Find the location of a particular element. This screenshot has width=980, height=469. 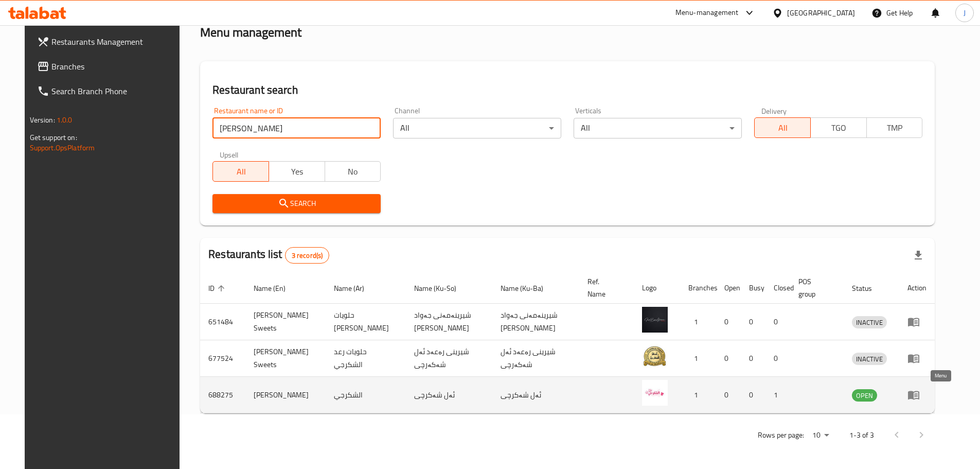

button: Yes is located at coordinates (297, 172).